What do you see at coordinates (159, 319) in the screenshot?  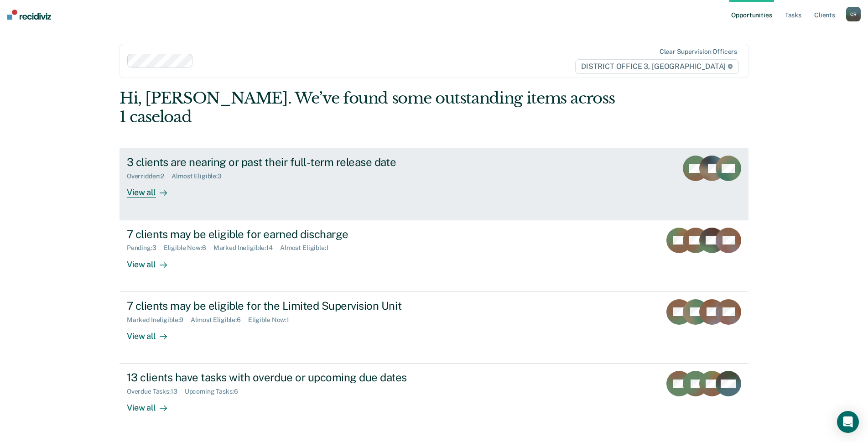 I see `div: Marked Ineligible : 9` at bounding box center [159, 319].